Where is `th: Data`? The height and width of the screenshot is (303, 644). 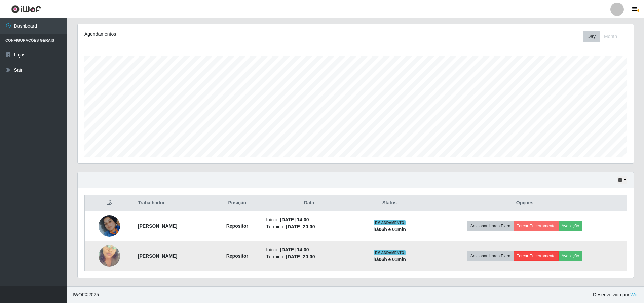
th: Data is located at coordinates (309, 203).